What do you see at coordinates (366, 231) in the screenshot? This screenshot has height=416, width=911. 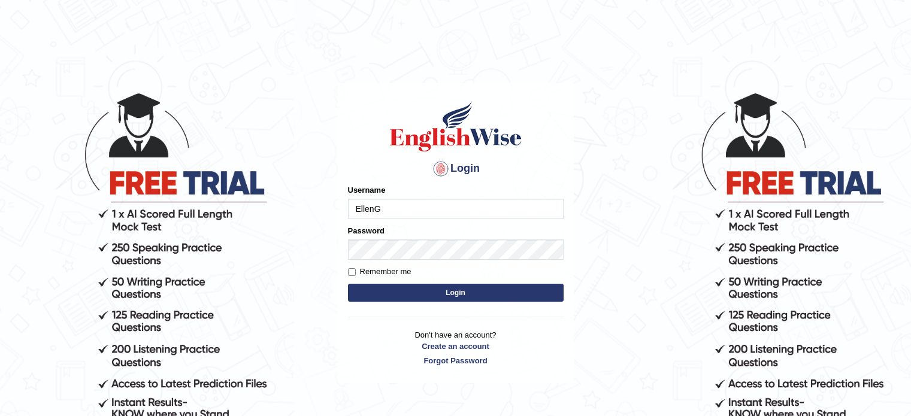 I see `label: Password` at bounding box center [366, 231].